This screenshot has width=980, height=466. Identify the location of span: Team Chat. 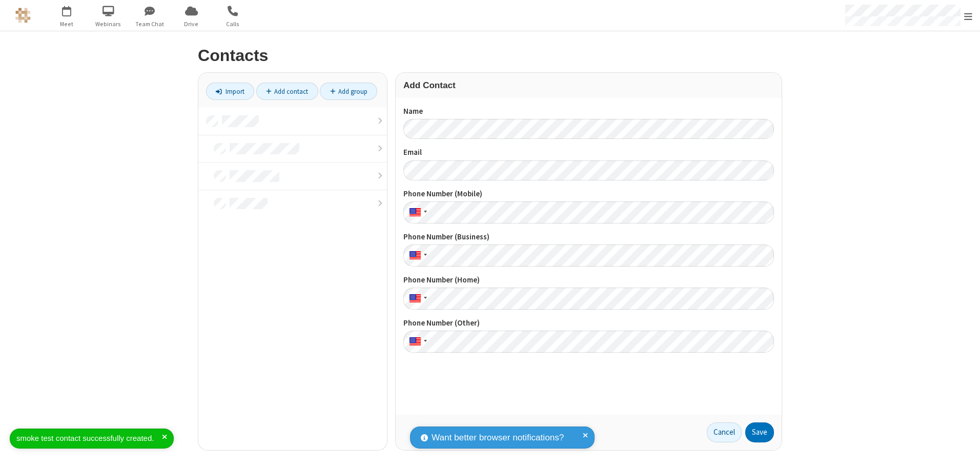
(150, 24).